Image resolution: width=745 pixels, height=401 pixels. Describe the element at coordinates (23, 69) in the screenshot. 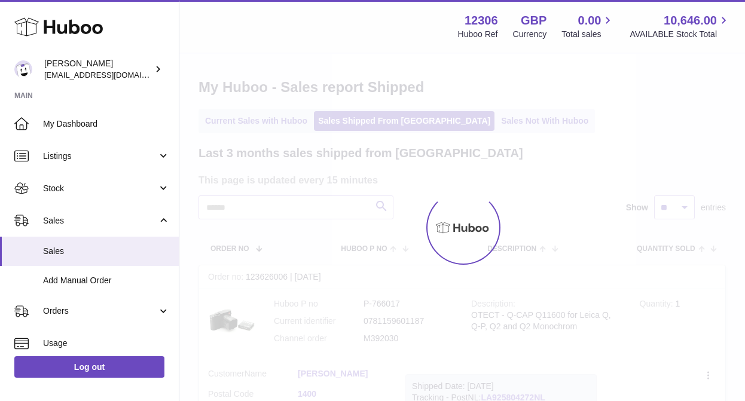

I see `img: hello@otect.co` at that location.